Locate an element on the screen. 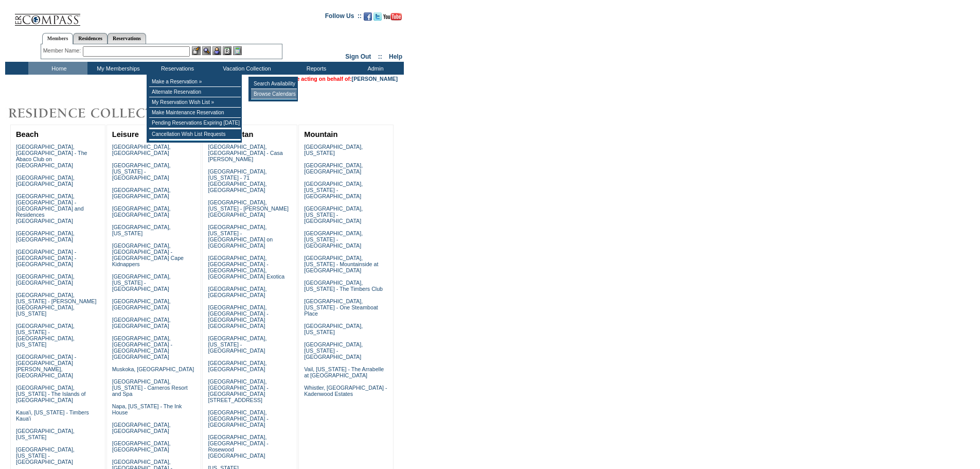 The image size is (980, 469). a: Follow us on Twitter is located at coordinates (377, 18).